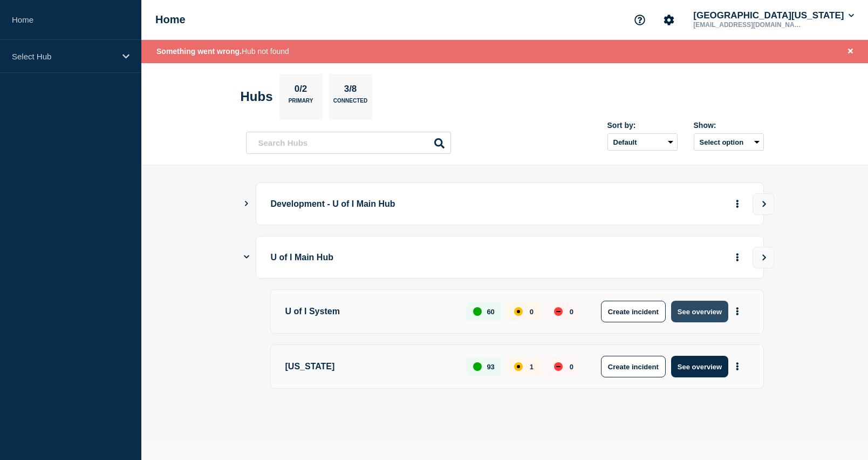  I want to click on button: Close banner, so click(850, 51).